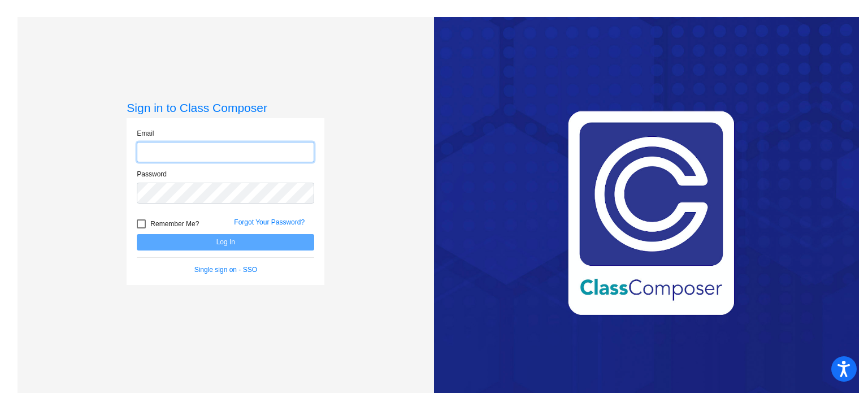 The height and width of the screenshot is (393, 868). I want to click on span: Remember Me?, so click(175, 224).